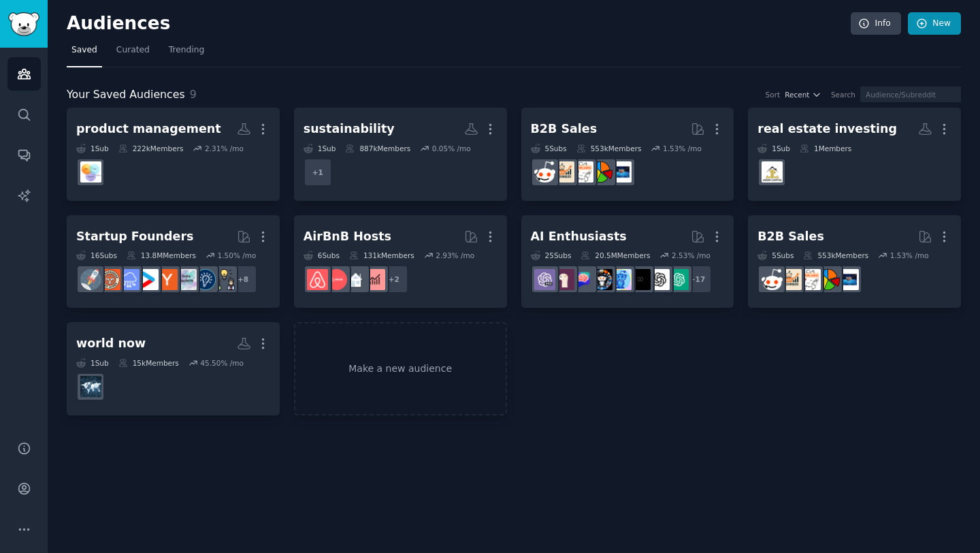 This screenshot has height=553, width=980. What do you see at coordinates (173, 153) in the screenshot?
I see `a: product management1Sub222kMembers2.31% /moProductManagement` at bounding box center [173, 153].